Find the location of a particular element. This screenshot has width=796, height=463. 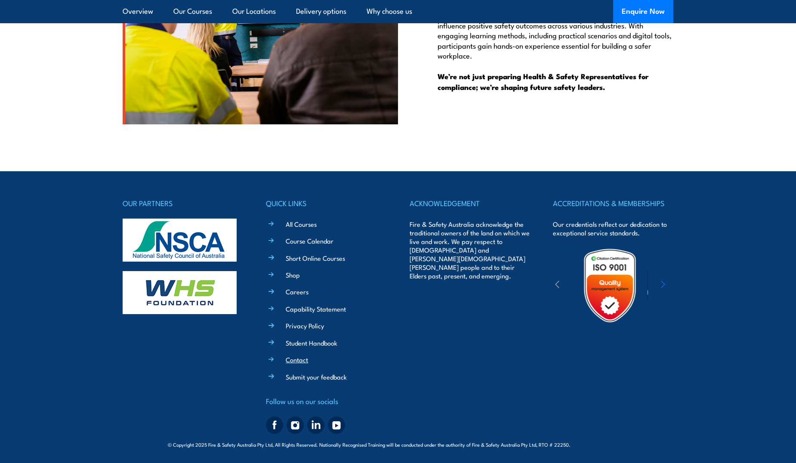

h4: Follow us on our socials is located at coordinates (326, 401).